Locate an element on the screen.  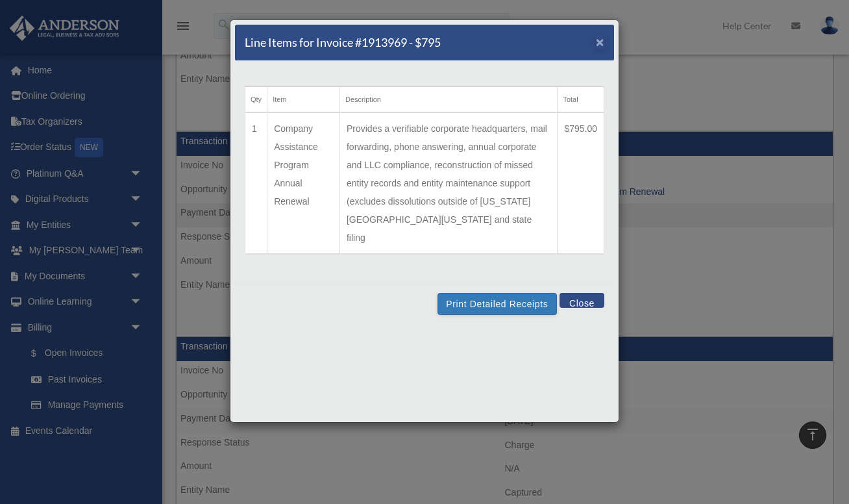
td: 1 is located at coordinates (256, 183).